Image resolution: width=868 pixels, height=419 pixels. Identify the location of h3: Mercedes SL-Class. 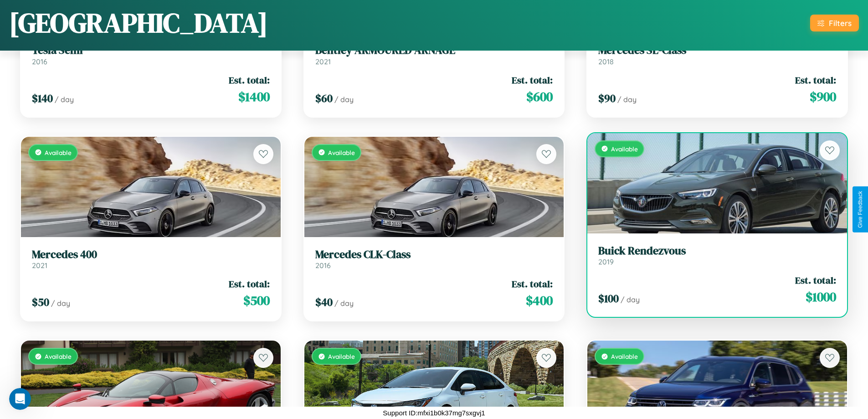
(717, 50).